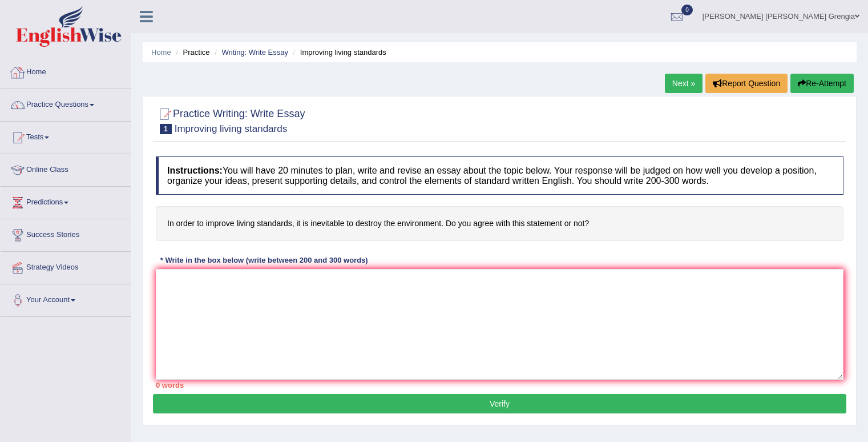 The width and height of the screenshot is (868, 442). Describe the element at coordinates (822, 84) in the screenshot. I see `button: Re-Attempt` at that location.